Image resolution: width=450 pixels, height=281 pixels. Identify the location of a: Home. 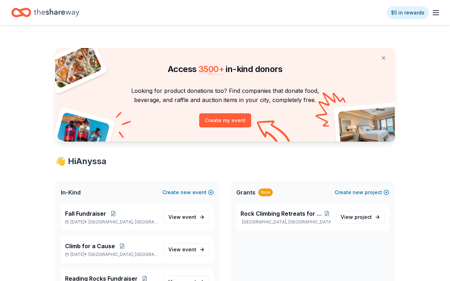
(45, 12).